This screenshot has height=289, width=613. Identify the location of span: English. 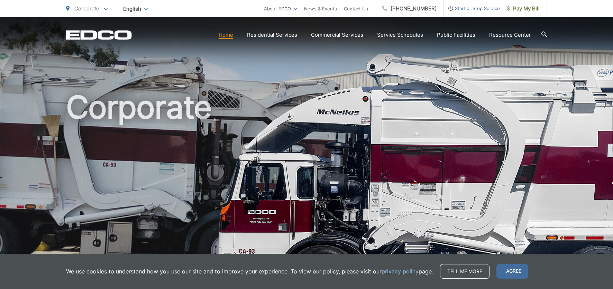
(135, 9).